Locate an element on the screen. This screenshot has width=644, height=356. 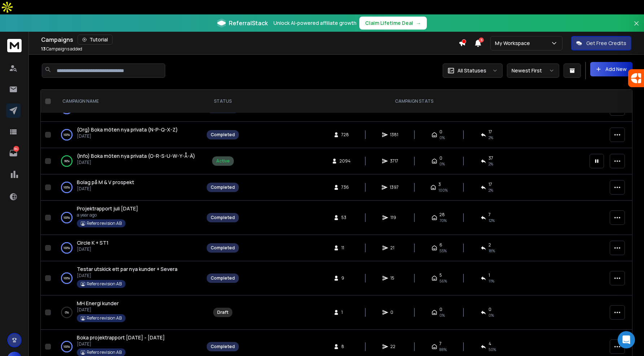
span: 53 is located at coordinates (345, 218).